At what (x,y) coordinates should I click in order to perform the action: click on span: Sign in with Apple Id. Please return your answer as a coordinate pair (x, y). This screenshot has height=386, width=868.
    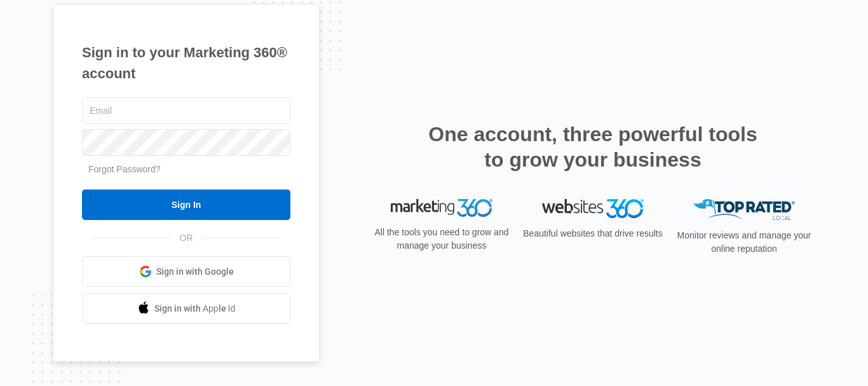
    Looking at the image, I should click on (195, 308).